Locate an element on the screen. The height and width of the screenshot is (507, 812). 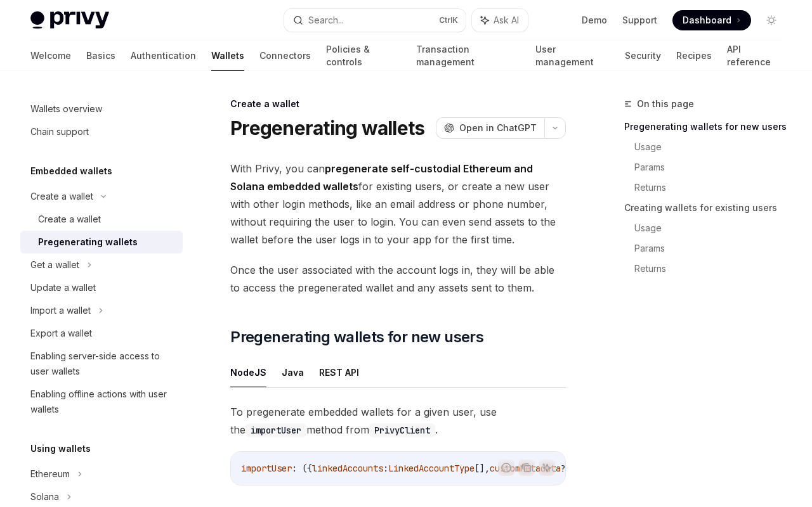
a: Welcome is located at coordinates (51, 56).